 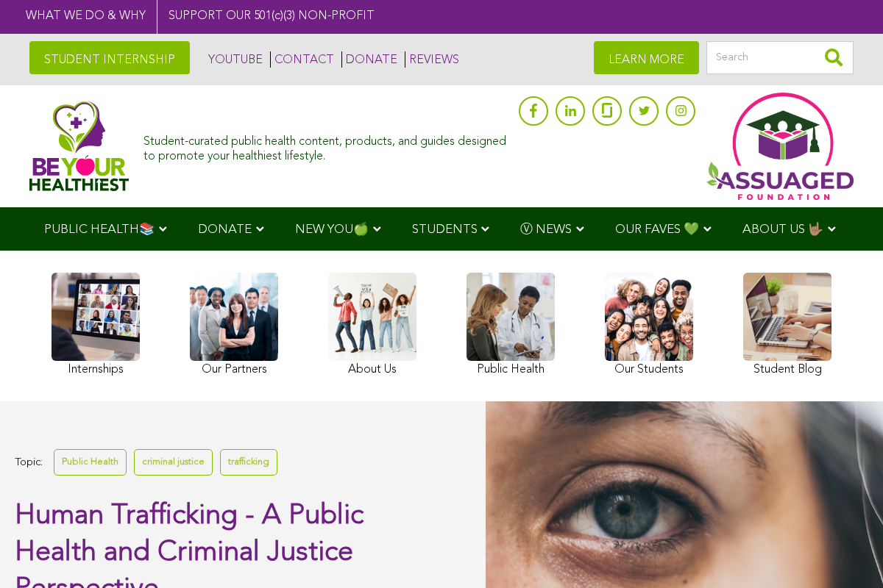 I want to click on a: DONATE, so click(x=369, y=60).